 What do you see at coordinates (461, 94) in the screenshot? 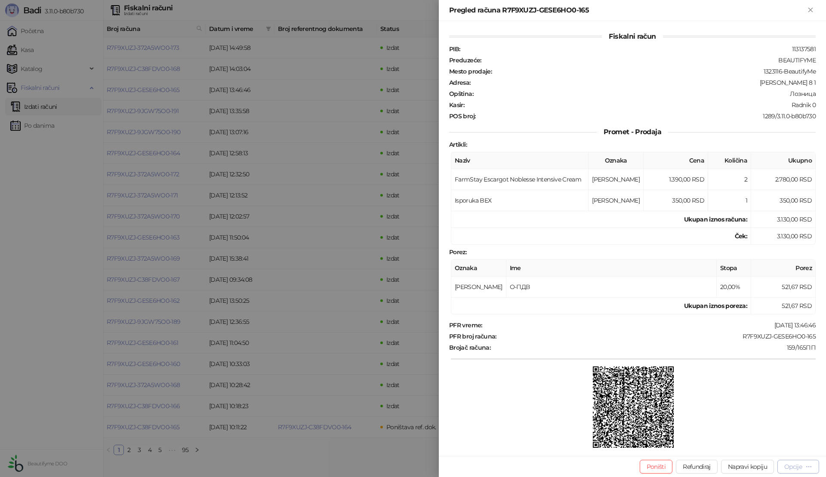
I see `strong: Opština :` at bounding box center [461, 94].